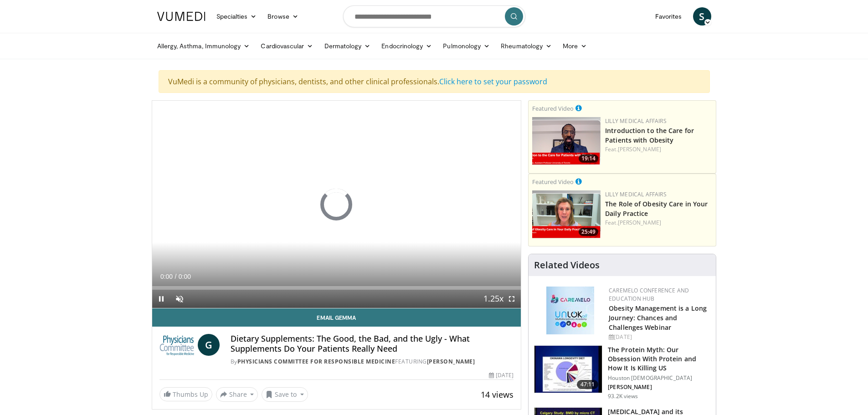 The width and height of the screenshot is (868, 415). What do you see at coordinates (566, 214) in the screenshot?
I see `img: e1208b6b-349f-4914-9dd7-f97803bdbf1d.png.150x105_q85_crop-smart_upscale.png` at bounding box center [566, 214].